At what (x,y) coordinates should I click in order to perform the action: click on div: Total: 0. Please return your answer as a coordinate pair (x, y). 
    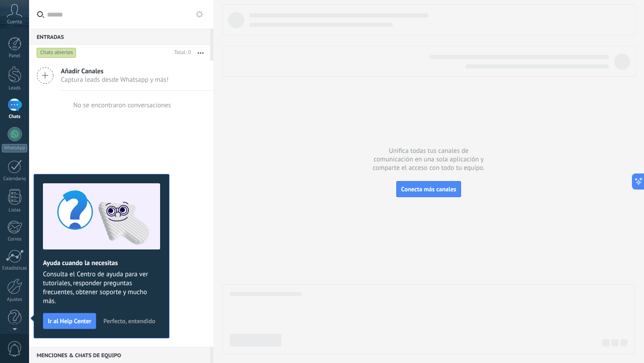
    Looking at the image, I should click on (180, 53).